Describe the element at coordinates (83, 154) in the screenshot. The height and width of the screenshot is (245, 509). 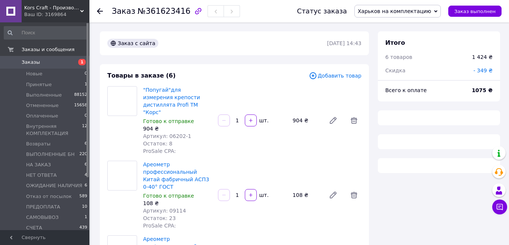
I see `span: 220` at that location.